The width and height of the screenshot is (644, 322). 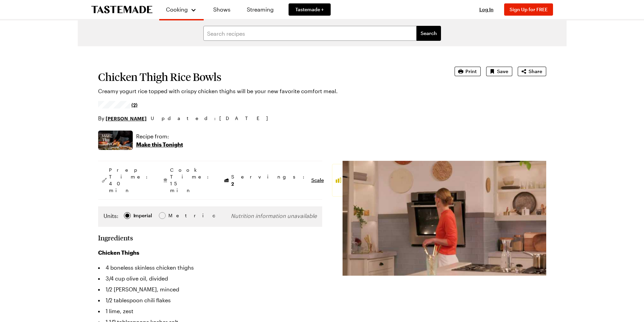 What do you see at coordinates (122, 10) in the screenshot?
I see `a: To Tastemade Home Page` at bounding box center [122, 10].